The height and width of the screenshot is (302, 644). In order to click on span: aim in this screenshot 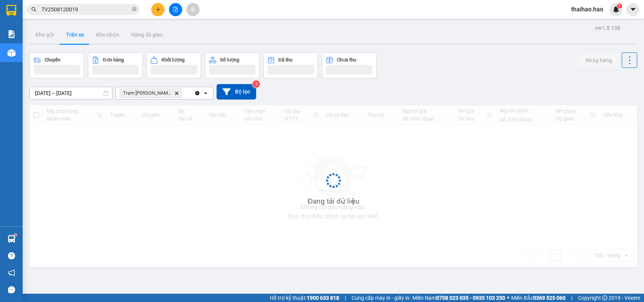, I will do `click(193, 9)`.